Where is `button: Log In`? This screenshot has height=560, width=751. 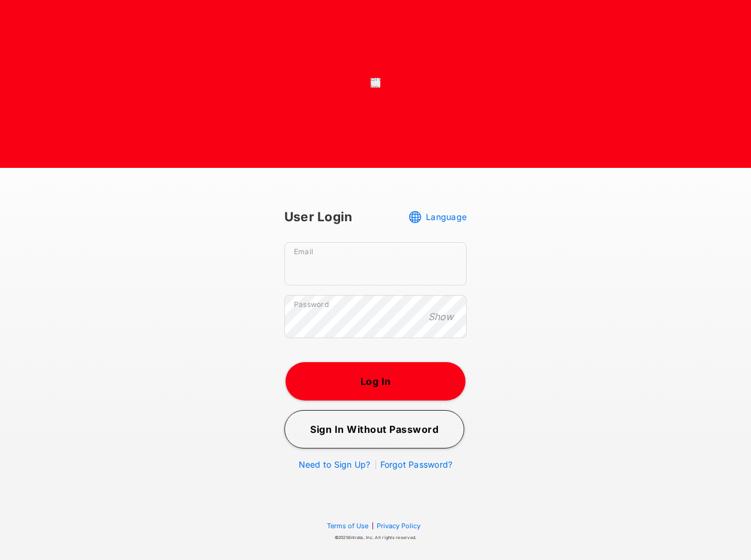
button: Log In is located at coordinates (376, 381).